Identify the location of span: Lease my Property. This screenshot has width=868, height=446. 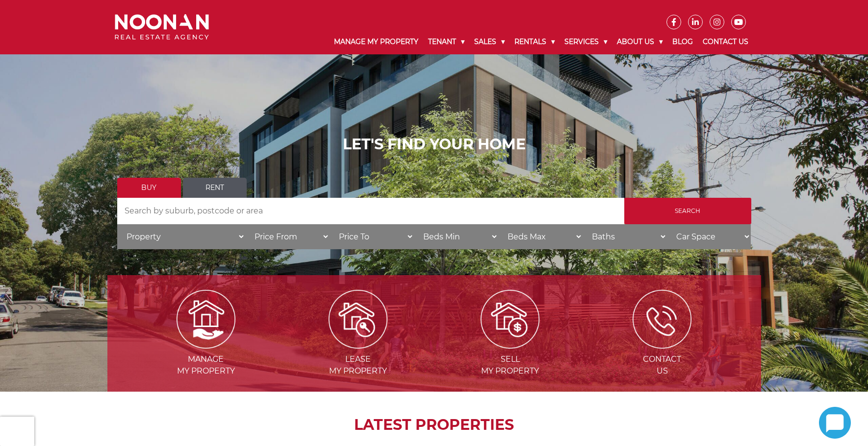
(358, 365).